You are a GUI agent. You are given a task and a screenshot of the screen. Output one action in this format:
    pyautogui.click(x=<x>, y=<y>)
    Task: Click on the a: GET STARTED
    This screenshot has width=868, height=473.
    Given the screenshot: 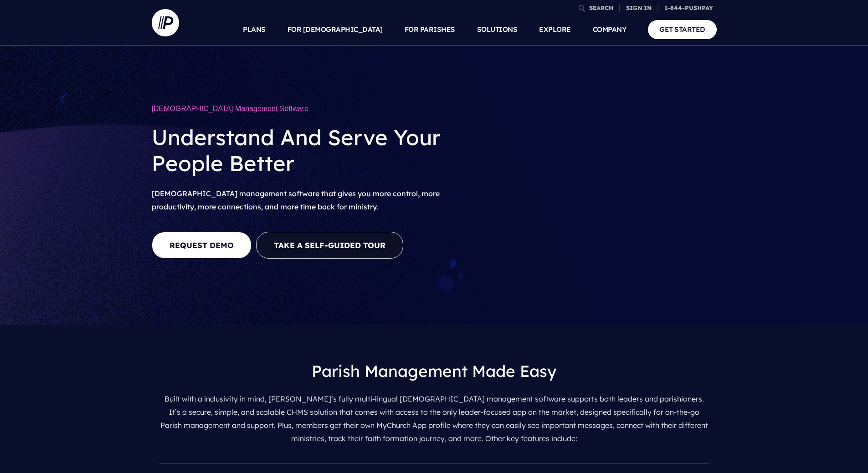 What is the action you would take?
    pyautogui.click(x=682, y=29)
    